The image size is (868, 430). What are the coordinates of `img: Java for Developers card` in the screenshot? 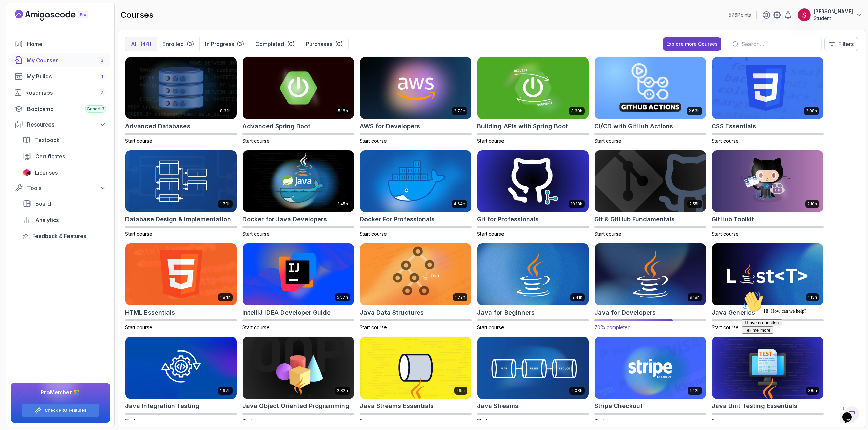 It's located at (650, 275).